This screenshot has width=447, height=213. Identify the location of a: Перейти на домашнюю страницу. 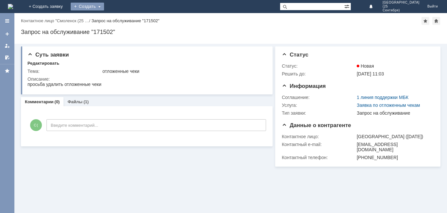
(10, 7).